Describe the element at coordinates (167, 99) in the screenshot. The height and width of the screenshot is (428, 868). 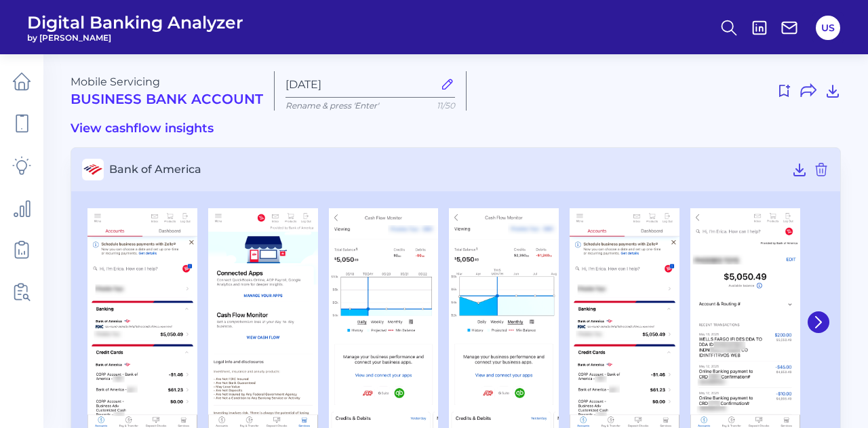
I see `h2: Business Bank Account` at that location.